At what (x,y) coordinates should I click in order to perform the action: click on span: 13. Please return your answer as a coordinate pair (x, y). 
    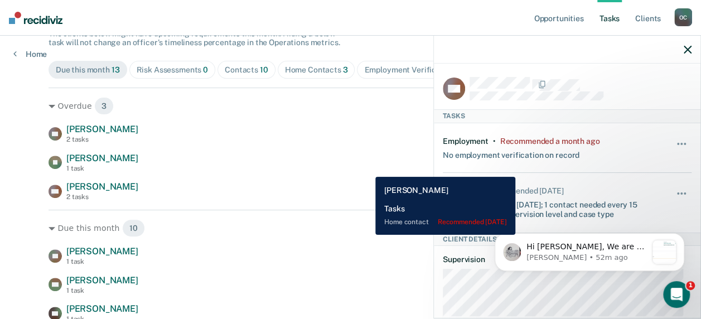
    Looking at the image, I should click on (115, 70).